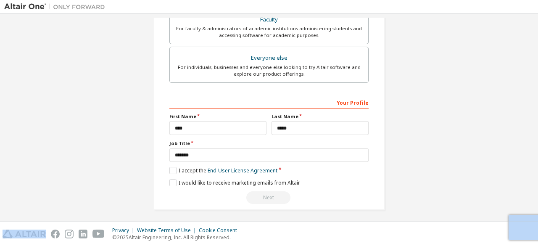 Image resolution: width=538 pixels, height=246 pixels. Describe the element at coordinates (55, 234) in the screenshot. I see `img: facebook.svg` at that location.